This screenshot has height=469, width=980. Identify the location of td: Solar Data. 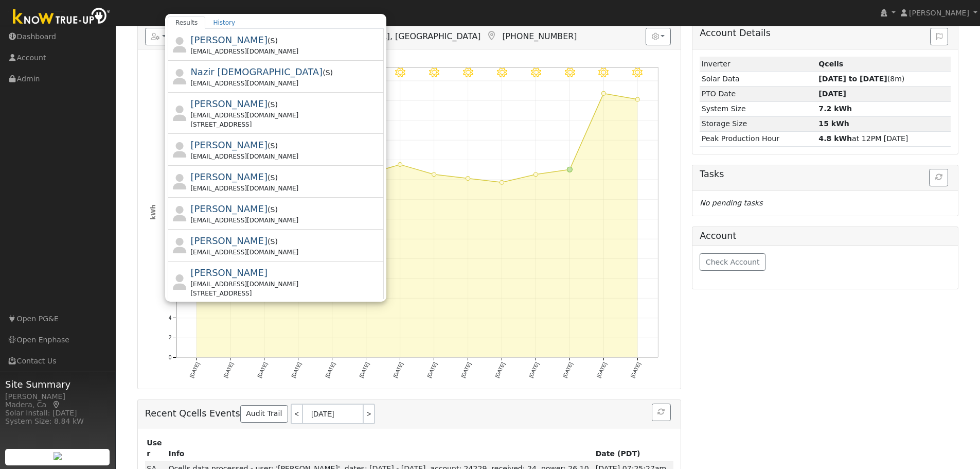
(759, 79).